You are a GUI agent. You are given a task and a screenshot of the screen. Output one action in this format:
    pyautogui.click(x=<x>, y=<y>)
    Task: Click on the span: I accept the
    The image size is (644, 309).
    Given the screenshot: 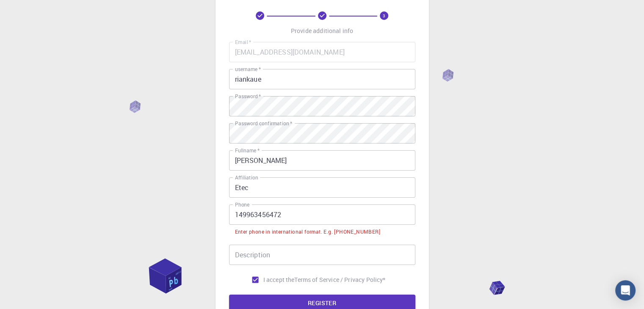 What is the action you would take?
    pyautogui.click(x=279, y=280)
    